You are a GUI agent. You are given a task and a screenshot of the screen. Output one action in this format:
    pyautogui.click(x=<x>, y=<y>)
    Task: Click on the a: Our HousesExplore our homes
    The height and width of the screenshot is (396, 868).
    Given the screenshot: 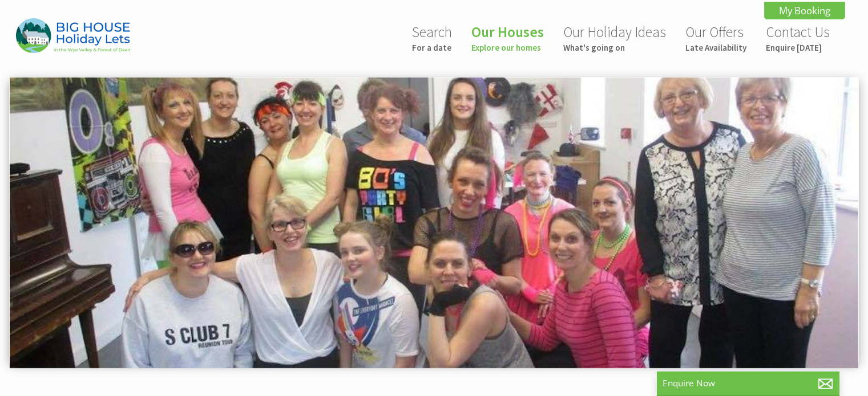 What is the action you would take?
    pyautogui.click(x=508, y=38)
    